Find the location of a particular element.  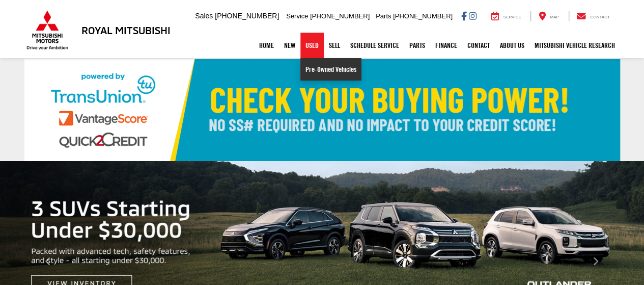

a: Facebook: Click to visit our Facebook page is located at coordinates (464, 16).